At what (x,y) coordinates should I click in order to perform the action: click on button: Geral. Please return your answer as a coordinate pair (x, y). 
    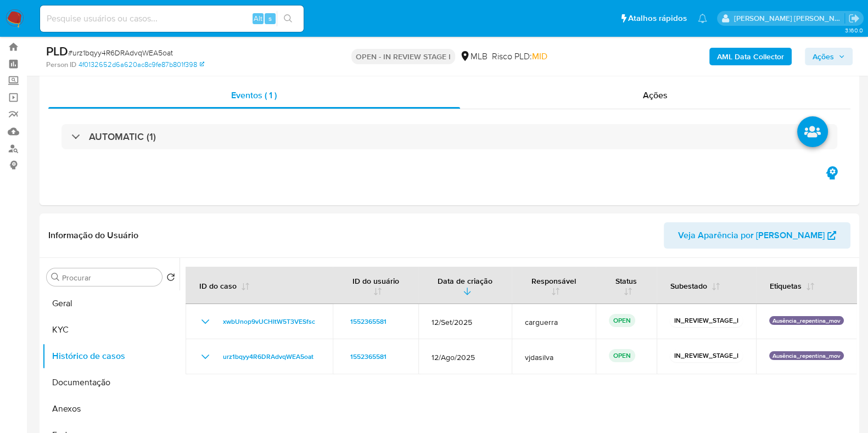
    Looking at the image, I should click on (111, 303).